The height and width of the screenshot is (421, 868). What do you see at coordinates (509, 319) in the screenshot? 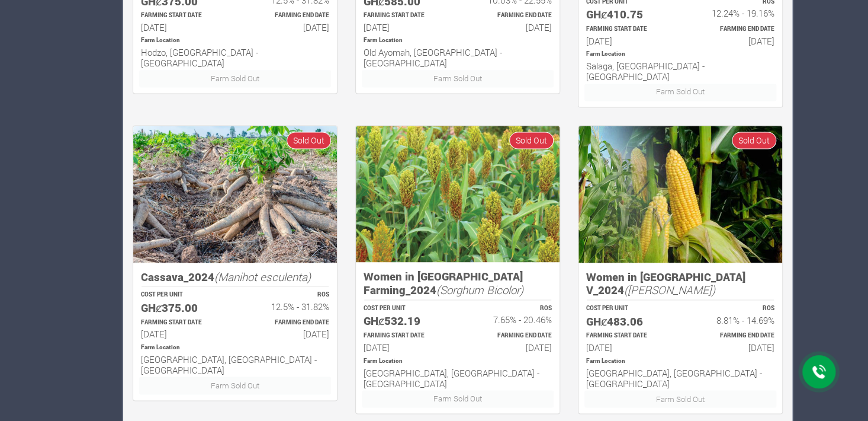
I see `h6: 7.65% - 20.46%` at bounding box center [509, 319].